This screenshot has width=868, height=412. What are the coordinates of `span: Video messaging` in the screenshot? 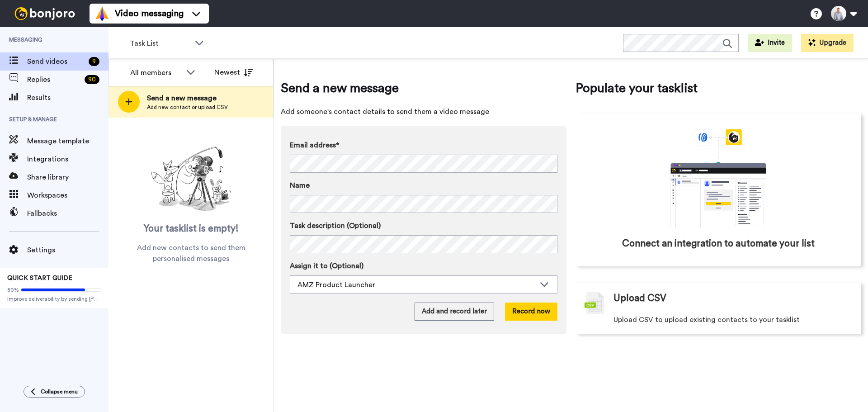 It's located at (149, 14).